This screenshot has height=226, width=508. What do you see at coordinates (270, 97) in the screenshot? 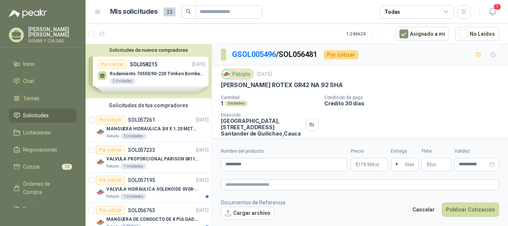
I see `p: Cantidad` at bounding box center [270, 97].